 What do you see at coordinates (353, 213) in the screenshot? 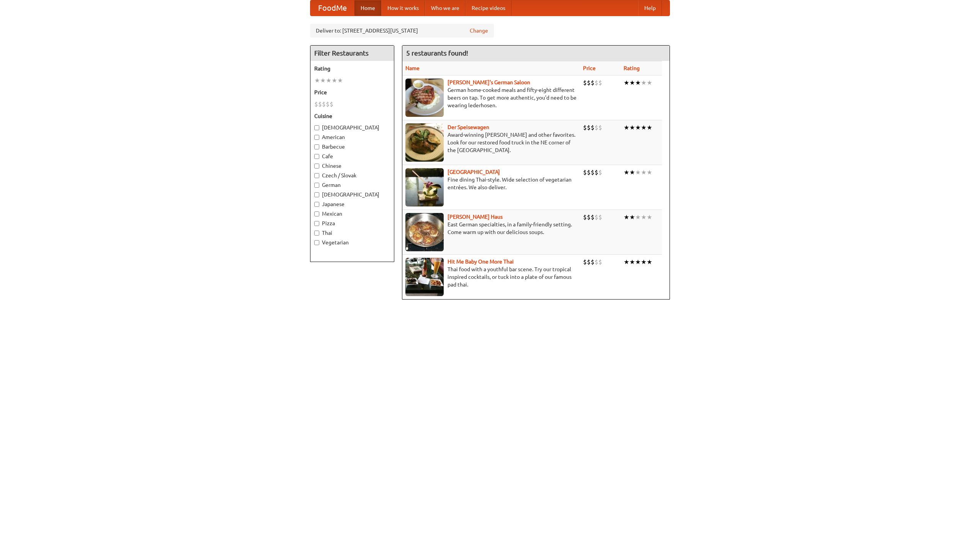
I see `label: Mexican` at bounding box center [353, 213].